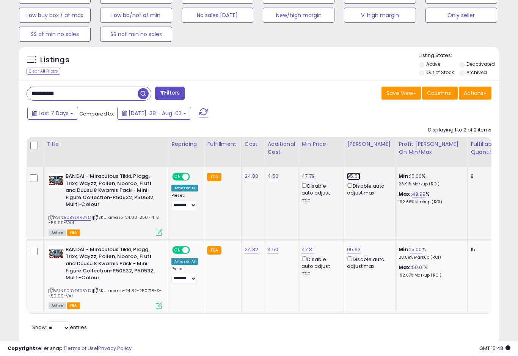 Image resolution: width=518 pixels, height=356 pixels. What do you see at coordinates (432, 152) in the screenshot?
I see `th: The percentage added to the cost of goods (COGS) that forms the calculator for Min & Max prices.` at bounding box center [432, 152].